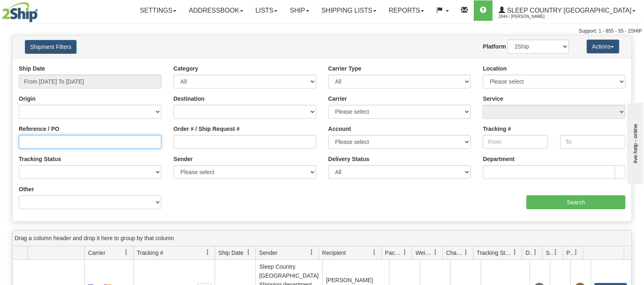 The width and height of the screenshot is (644, 285). What do you see at coordinates (536, 252) in the screenshot?
I see `a: Delivery Status filter column settings` at bounding box center [536, 252].